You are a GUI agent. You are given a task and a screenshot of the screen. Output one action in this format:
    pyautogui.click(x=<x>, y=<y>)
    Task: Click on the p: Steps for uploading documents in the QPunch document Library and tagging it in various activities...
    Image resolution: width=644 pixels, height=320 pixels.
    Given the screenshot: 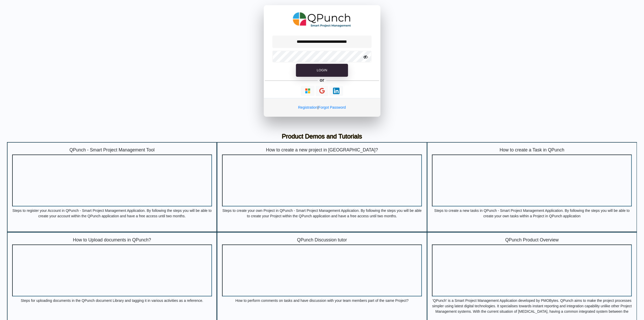 What is the action you would take?
    pyautogui.click(x=112, y=305)
    